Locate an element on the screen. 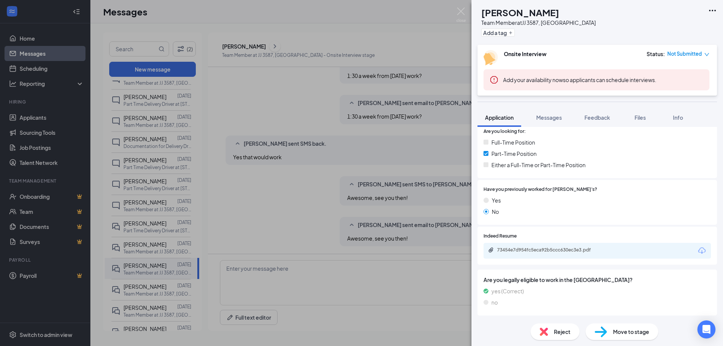 Image resolution: width=723 pixels, height=346 pixels. a: Paperclip73454e7d954fc5eca92b5ccc630ec3e3.pdf is located at coordinates (549, 250).